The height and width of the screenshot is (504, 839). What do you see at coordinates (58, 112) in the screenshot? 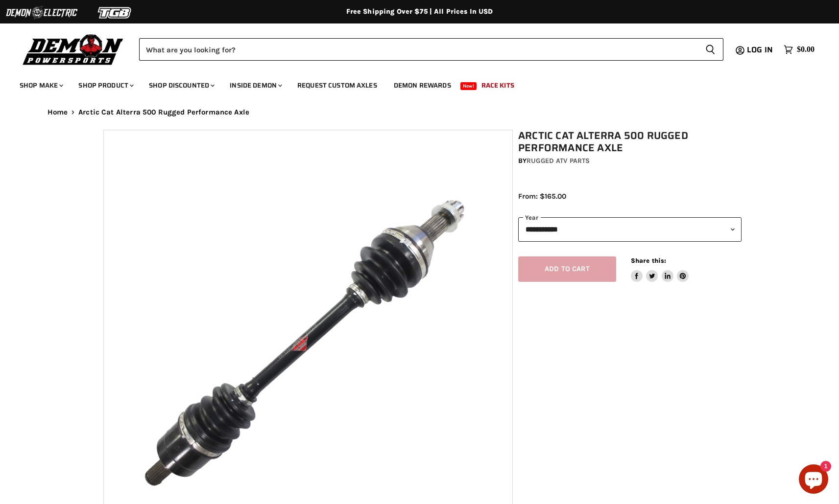
I see `a: Home` at bounding box center [58, 112].